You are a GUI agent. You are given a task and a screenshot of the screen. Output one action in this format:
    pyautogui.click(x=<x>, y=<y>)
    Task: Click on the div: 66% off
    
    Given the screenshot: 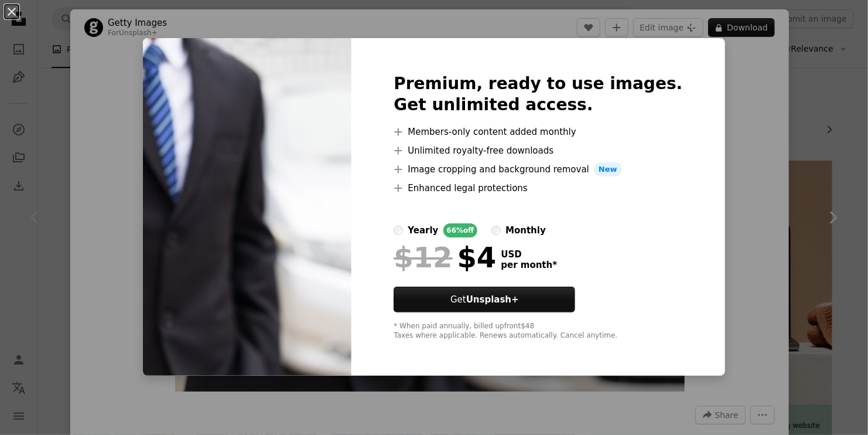 What is the action you would take?
    pyautogui.click(x=461, y=230)
    